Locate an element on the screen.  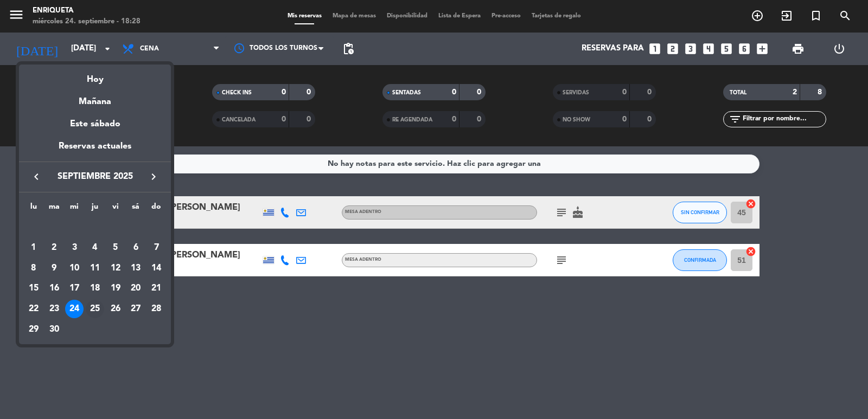
span: septiembre 2025 is located at coordinates (95, 177).